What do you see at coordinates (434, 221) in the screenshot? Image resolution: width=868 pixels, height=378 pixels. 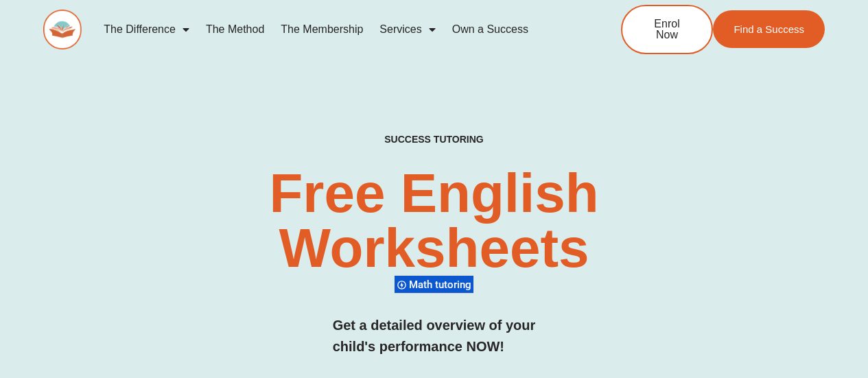 I see `h2: Free English Worksheets​` at bounding box center [434, 221].